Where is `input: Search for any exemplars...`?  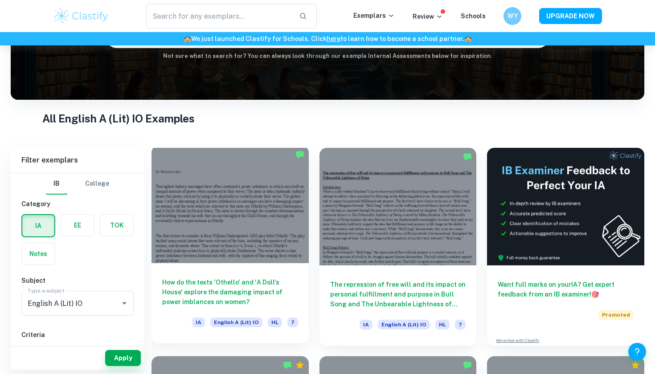 input: Search for any exemplars... is located at coordinates (219, 16).